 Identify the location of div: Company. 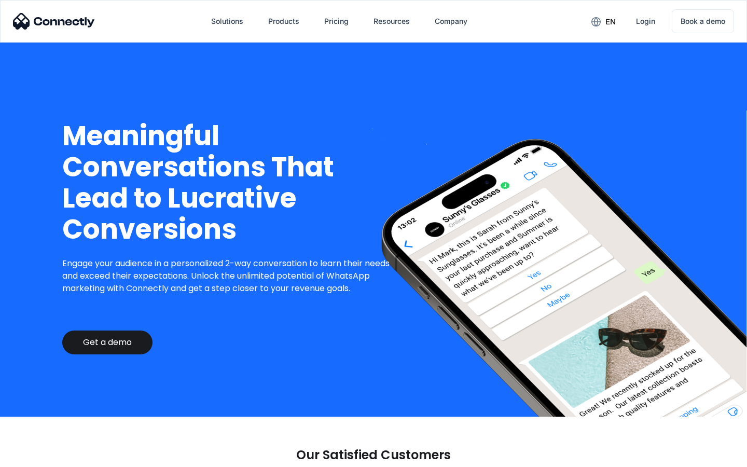
(451, 21).